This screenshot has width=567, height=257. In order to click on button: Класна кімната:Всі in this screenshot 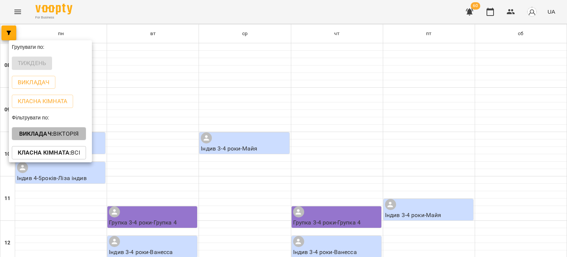, I will do `click(49, 152)`.